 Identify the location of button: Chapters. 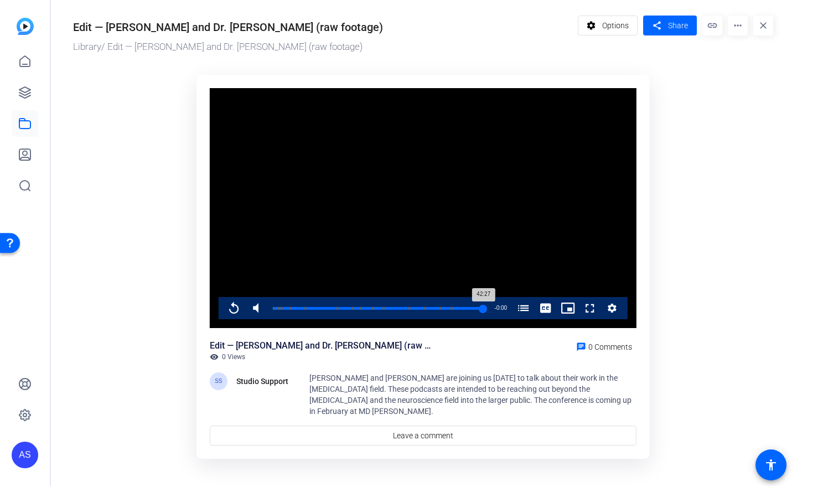
(524, 308).